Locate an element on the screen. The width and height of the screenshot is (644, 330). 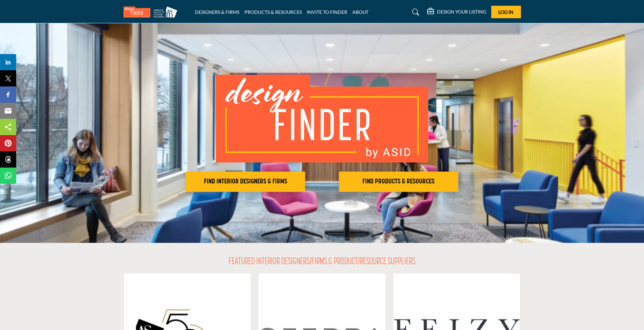
a: DESIGNERS & FIRMS is located at coordinates (217, 12).